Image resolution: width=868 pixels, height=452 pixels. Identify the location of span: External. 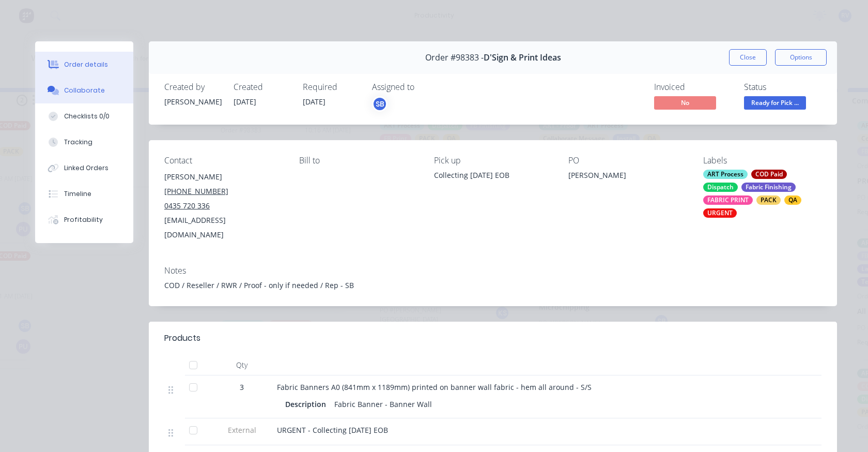
(242, 429).